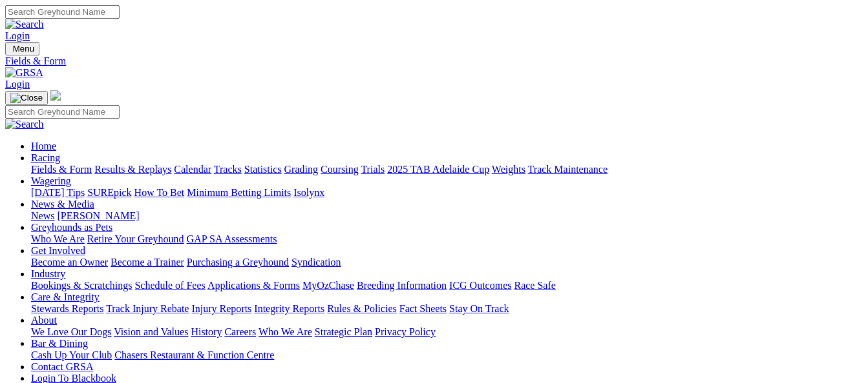  Describe the element at coordinates (567, 169) in the screenshot. I see `a: Track Maintenance` at that location.